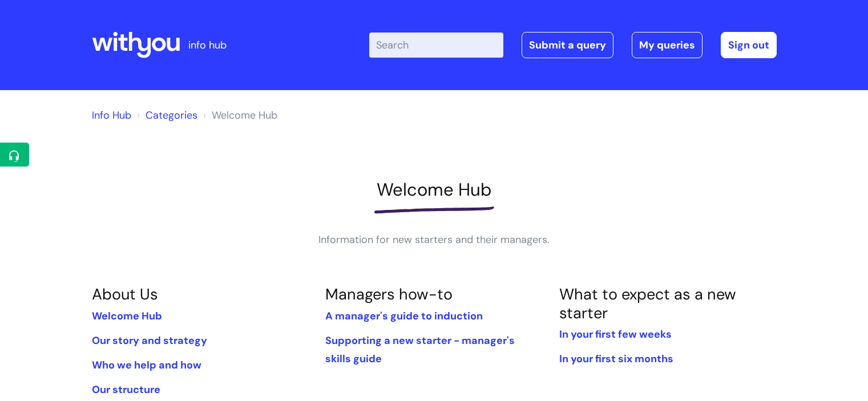 The width and height of the screenshot is (868, 401). What do you see at coordinates (111, 115) in the screenshot?
I see `a: Info Hub` at bounding box center [111, 115].